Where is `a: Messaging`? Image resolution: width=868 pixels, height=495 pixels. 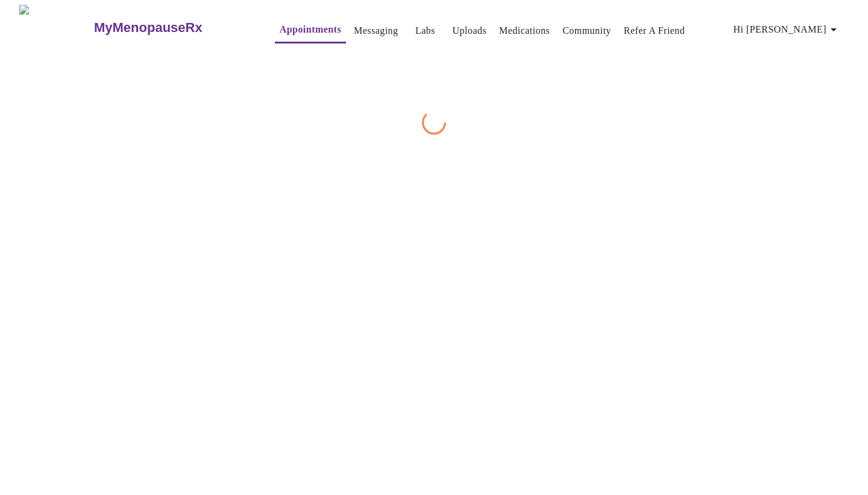
a: Messaging is located at coordinates (375, 31).